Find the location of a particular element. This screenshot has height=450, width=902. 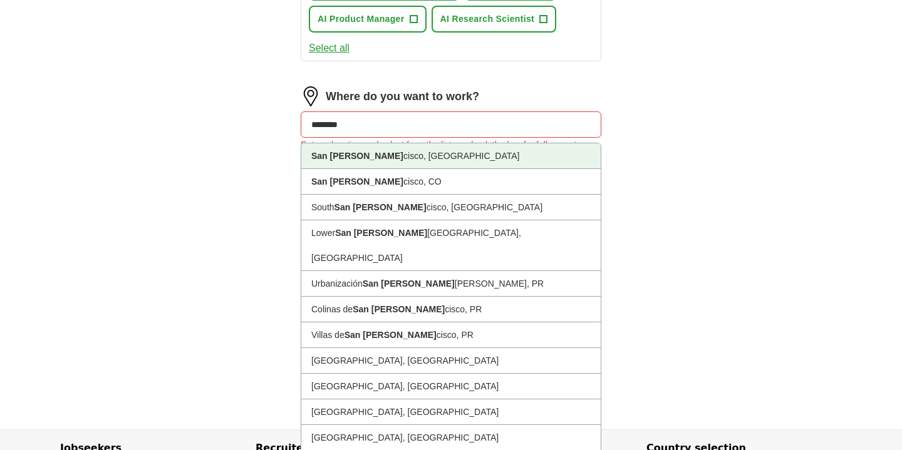

label: Where do you want to work? is located at coordinates (402, 96).